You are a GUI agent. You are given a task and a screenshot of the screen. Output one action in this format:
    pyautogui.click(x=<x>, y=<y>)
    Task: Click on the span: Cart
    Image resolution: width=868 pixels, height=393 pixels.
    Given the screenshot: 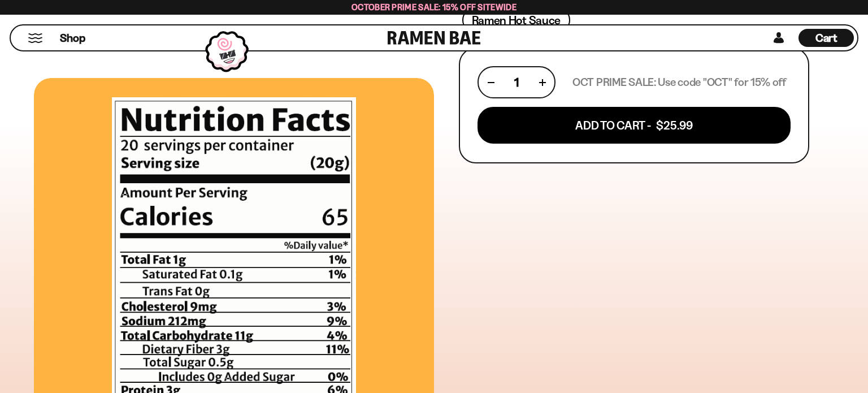 What is the action you would take?
    pyautogui.click(x=826, y=38)
    